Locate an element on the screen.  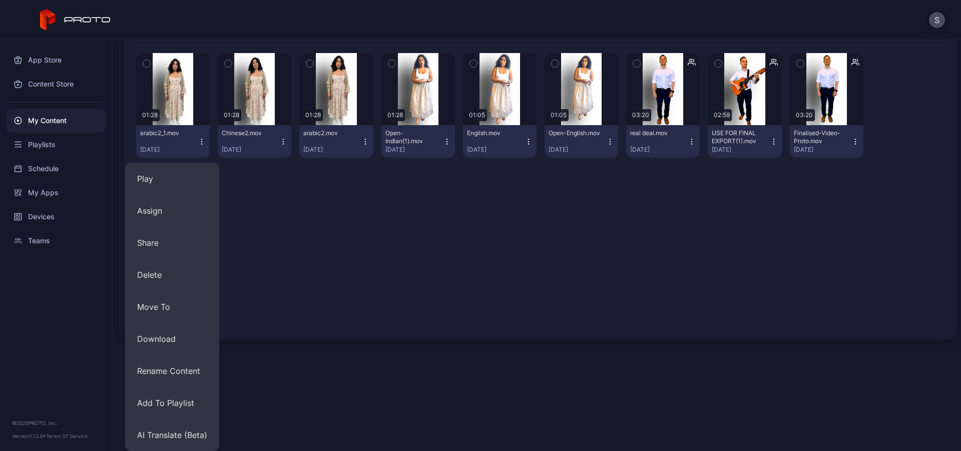
button: Play is located at coordinates (172, 179).